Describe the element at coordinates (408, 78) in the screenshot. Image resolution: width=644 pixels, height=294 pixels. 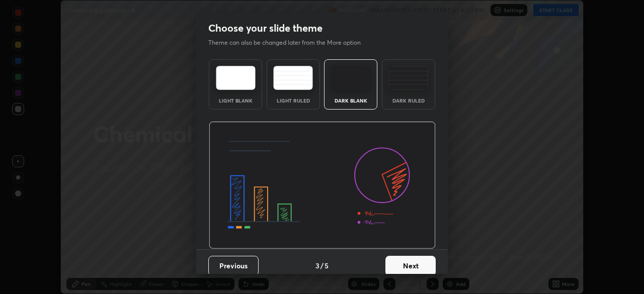
I see `img: darkRuledTheme.de295e13.svg` at that location.